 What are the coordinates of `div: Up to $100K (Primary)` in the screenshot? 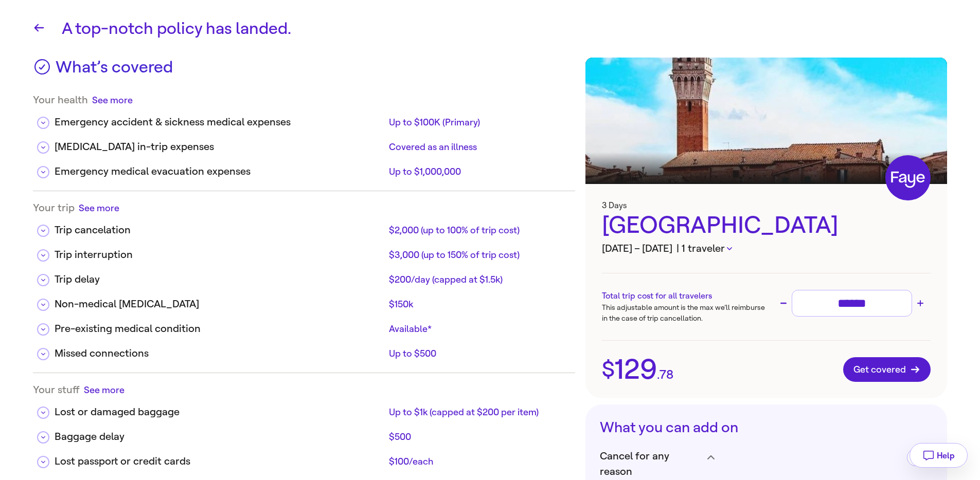 It's located at (478, 122).